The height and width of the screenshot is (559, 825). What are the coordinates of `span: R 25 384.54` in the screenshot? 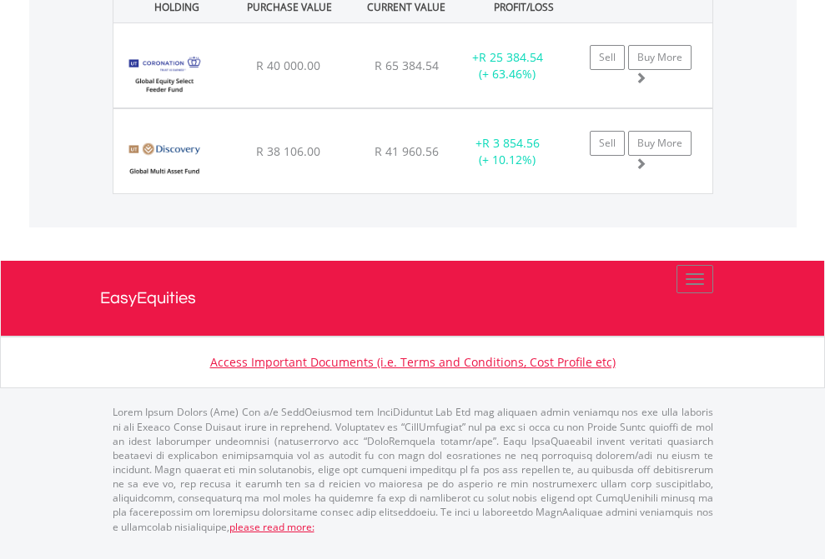 It's located at (510, 57).